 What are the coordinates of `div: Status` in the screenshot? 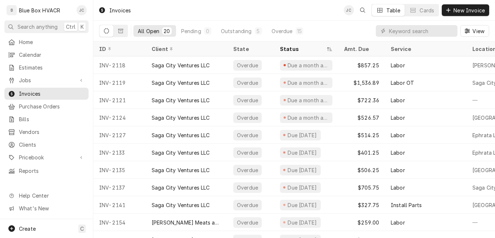 It's located at (302, 49).